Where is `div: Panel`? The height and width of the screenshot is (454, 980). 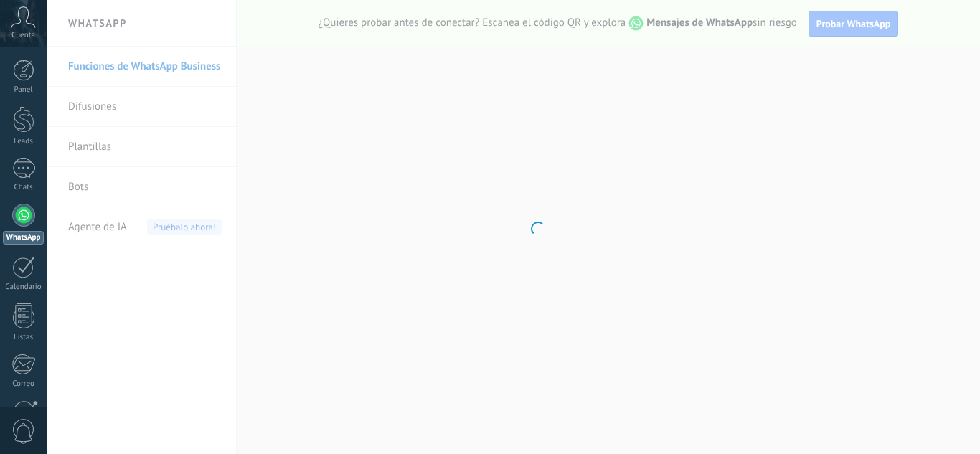
div: Panel is located at coordinates (24, 90).